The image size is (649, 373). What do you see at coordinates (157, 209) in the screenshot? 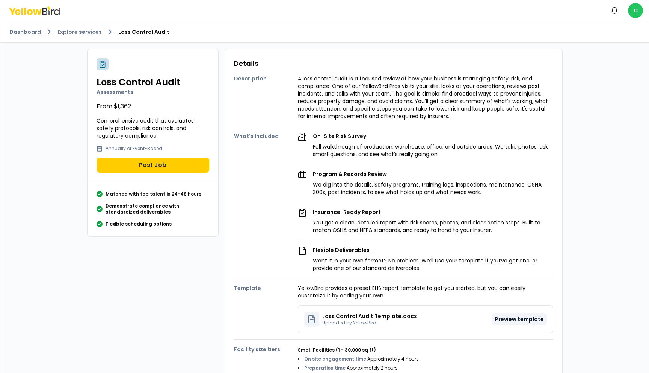
I see `p: Demonstrate compliance with standardized deliverables` at bounding box center [157, 209].